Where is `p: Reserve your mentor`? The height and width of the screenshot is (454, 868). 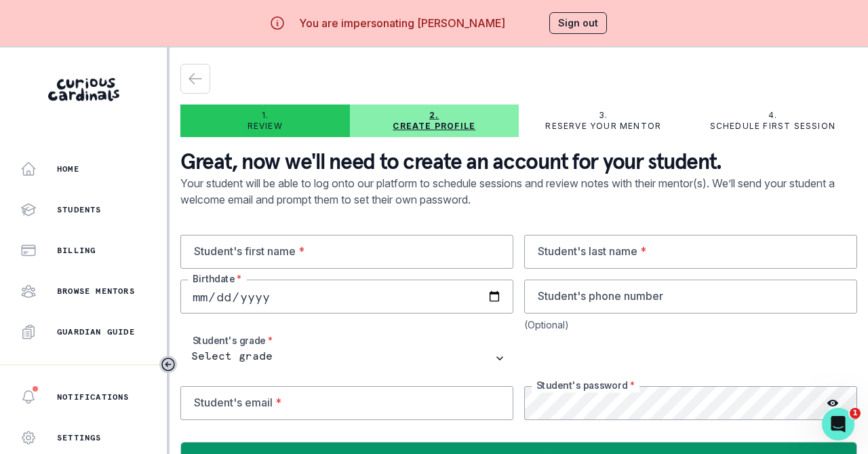
p: Reserve your mentor is located at coordinates (603, 126).